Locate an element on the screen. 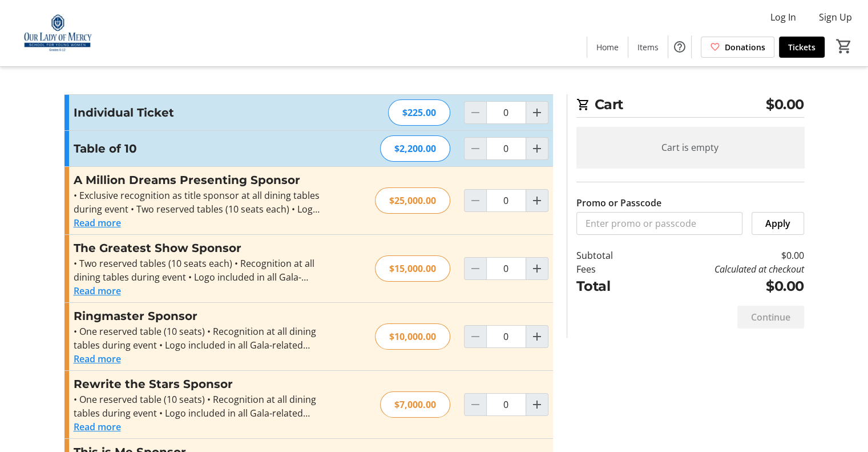 The height and width of the screenshot is (452, 868). h3: Individual Ticket is located at coordinates (198, 113).